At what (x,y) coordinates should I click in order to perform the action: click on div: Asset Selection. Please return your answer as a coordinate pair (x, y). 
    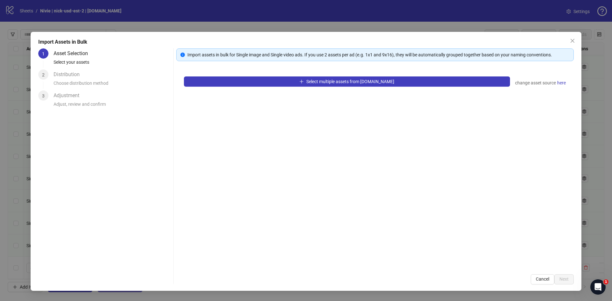
    Looking at the image, I should click on (73, 54).